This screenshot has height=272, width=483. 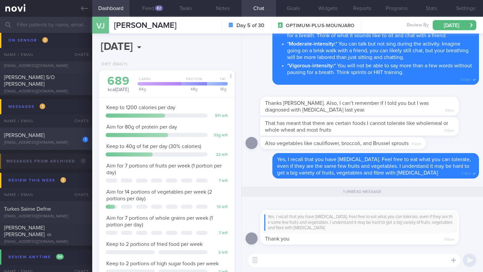 I want to click on span: Aim for 7 portions of whole grains per week (1 portion per day), so click(x=159, y=222).